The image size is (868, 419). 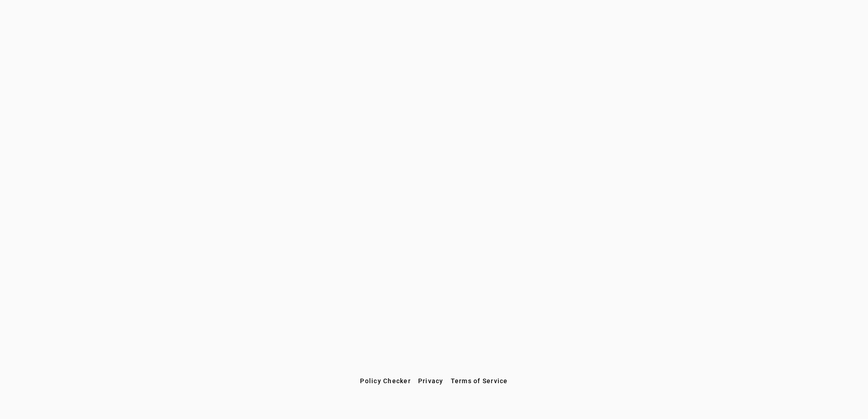 I want to click on span: Policy Checker, so click(x=386, y=381).